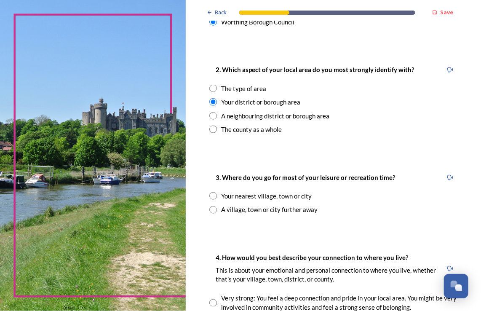 The height and width of the screenshot is (311, 481). I want to click on div: Your nearest village, town or city, so click(266, 196).